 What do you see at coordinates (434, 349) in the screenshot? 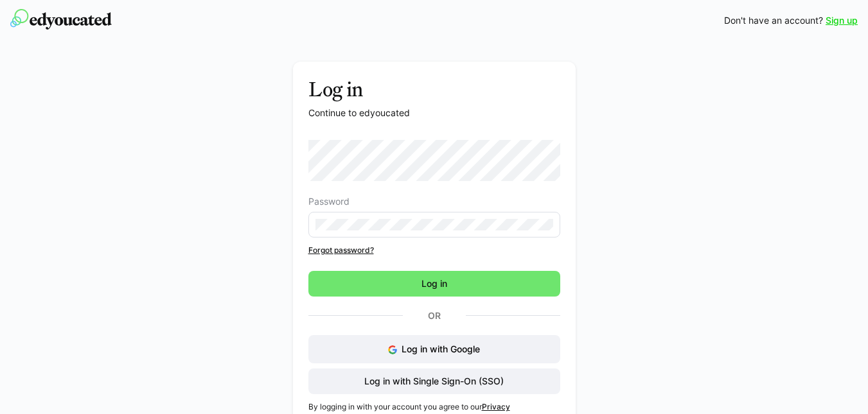
I see `button: Log in with Google` at bounding box center [434, 349].